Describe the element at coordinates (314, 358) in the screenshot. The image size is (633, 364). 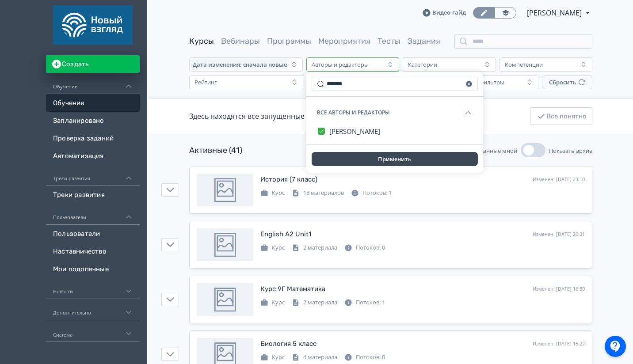
I see `div: 4 материала` at that location.